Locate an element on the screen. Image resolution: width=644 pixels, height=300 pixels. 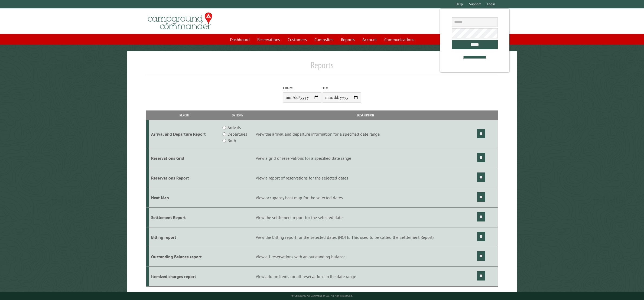
th: Options is located at coordinates (237, 115).